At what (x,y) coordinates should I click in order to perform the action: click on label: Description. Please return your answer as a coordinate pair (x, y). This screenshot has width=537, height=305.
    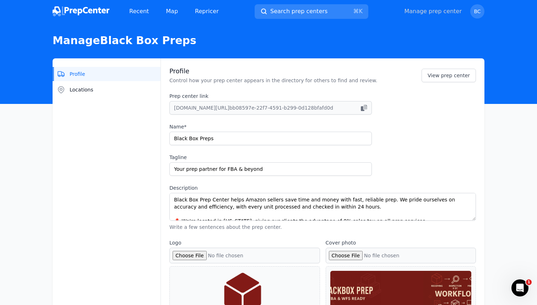
    Looking at the image, I should click on (323, 188).